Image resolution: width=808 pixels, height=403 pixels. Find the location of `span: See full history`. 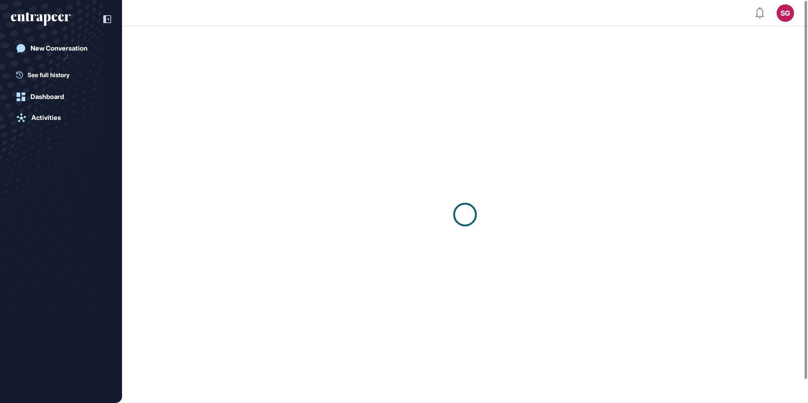

span: See full history is located at coordinates (48, 75).